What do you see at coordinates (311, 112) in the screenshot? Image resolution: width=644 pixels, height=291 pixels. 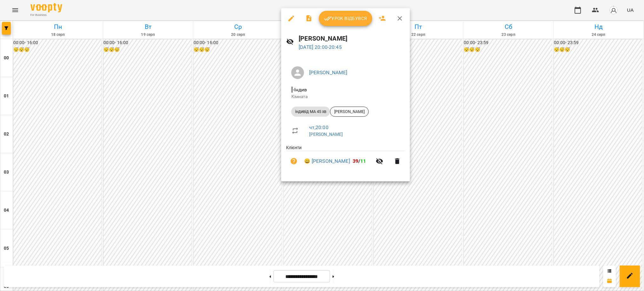 I see `span: індивід МА 45 хв` at bounding box center [311, 112].